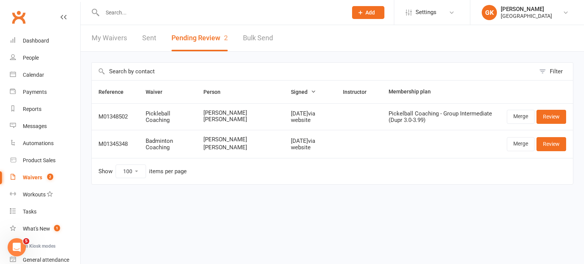 This screenshot has width=584, height=264. What do you see at coordinates (115, 144) in the screenshot?
I see `div: M01345348` at bounding box center [115, 144].